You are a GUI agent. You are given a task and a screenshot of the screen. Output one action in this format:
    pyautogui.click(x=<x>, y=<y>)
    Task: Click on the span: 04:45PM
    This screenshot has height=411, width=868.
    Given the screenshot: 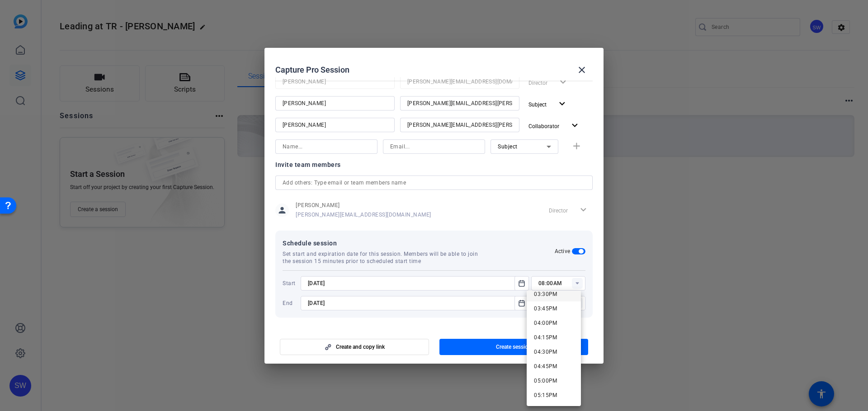 What is the action you would take?
    pyautogui.click(x=546, y=367)
    